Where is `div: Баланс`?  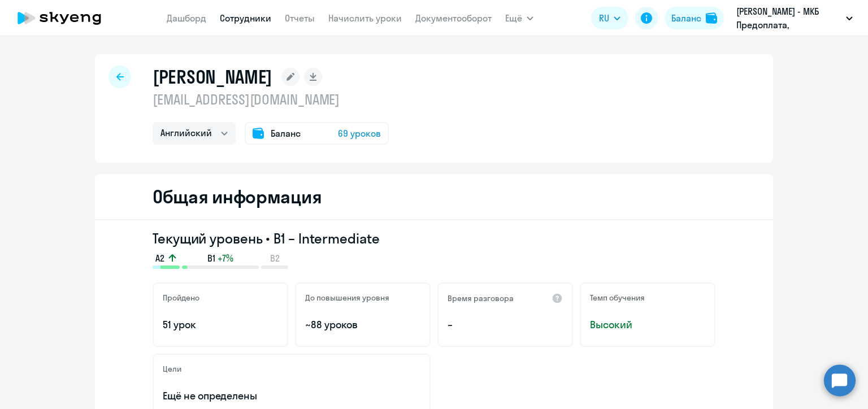 div: Баланс is located at coordinates (687, 18).